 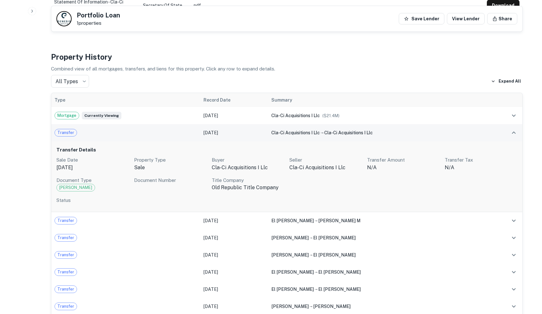 I want to click on p: Transfer Amount, so click(x=403, y=160).